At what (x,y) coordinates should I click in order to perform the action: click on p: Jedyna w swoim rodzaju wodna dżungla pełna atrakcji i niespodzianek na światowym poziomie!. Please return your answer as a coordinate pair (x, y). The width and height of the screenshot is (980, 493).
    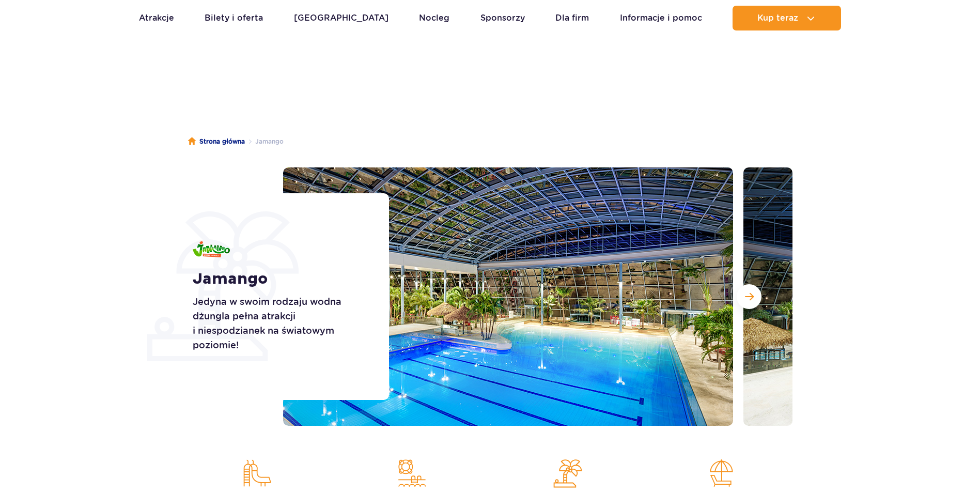
    Looking at the image, I should click on (279, 323).